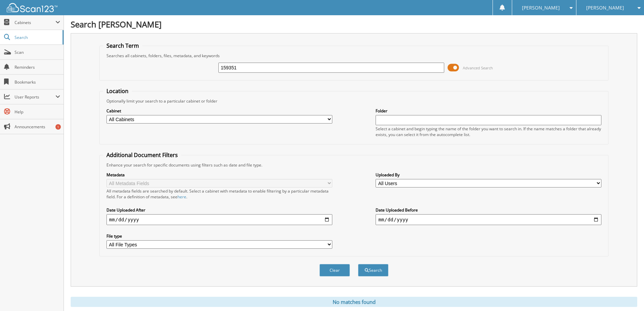 This screenshot has height=311, width=644. Describe the element at coordinates (58, 127) in the screenshot. I see `div: 1` at that location.